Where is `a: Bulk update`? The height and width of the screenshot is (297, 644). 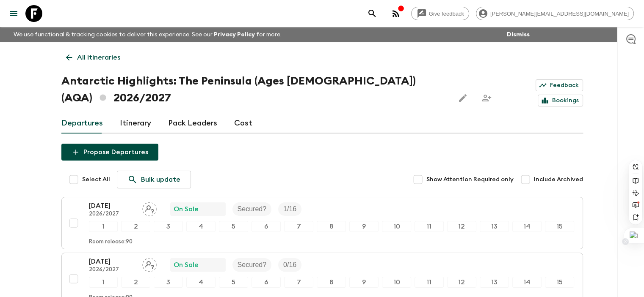 a: Bulk update is located at coordinates (154, 179).